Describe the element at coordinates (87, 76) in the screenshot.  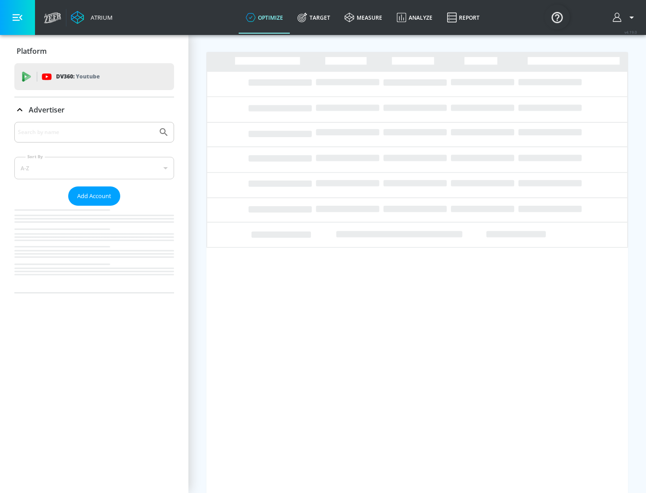
I see `p: Youtube` at that location.